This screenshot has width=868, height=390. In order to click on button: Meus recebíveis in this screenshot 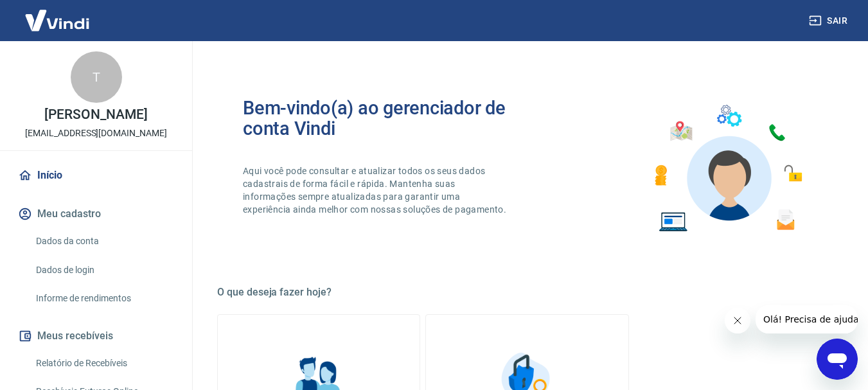, I will do `click(96, 336)`.